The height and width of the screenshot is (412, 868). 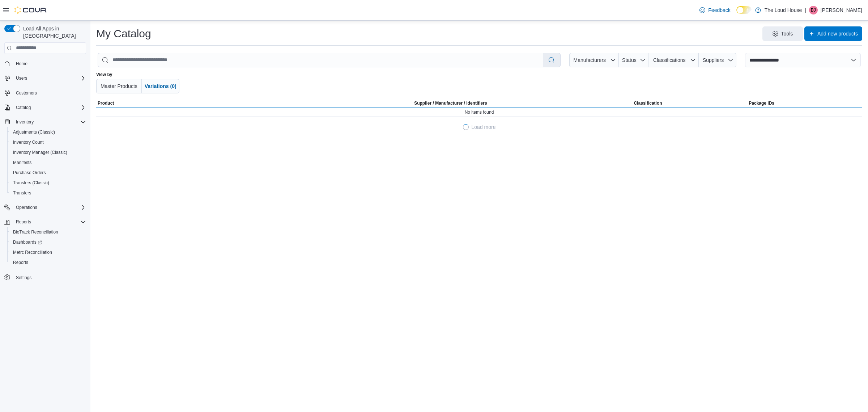 I want to click on a: Feedback, so click(x=715, y=10).